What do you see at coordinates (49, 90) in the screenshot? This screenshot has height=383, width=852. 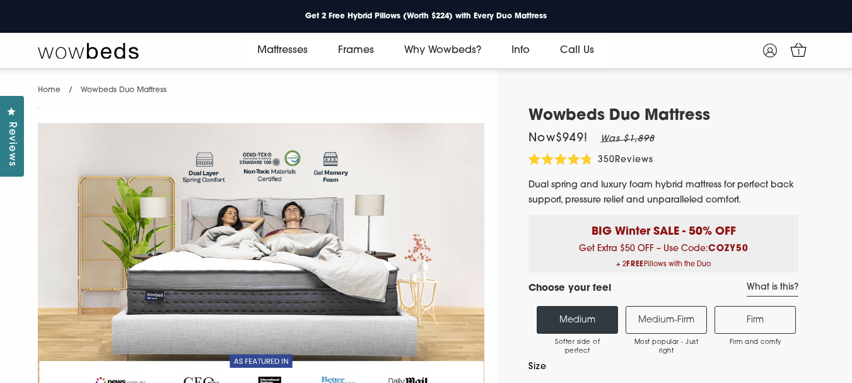 I see `a: Home` at bounding box center [49, 90].